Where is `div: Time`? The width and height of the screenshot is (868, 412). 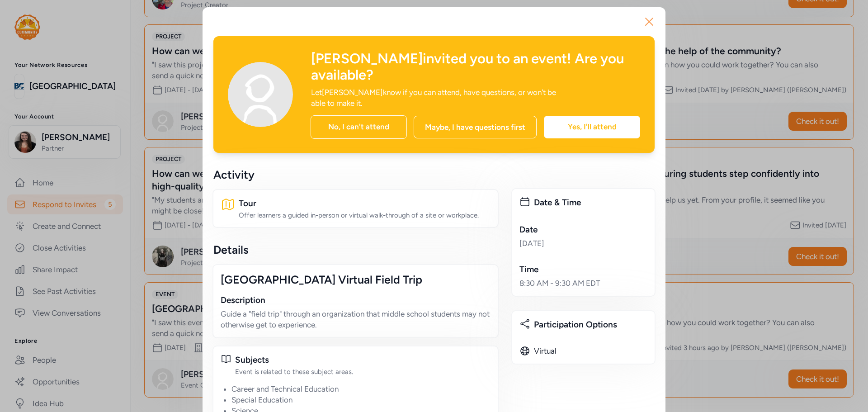
div: Time is located at coordinates (583, 269).